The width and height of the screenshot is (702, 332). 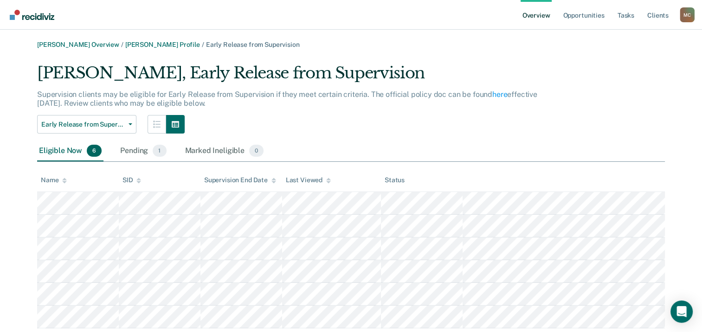 What do you see at coordinates (32, 15) in the screenshot?
I see `img: Recidiviz` at bounding box center [32, 15].